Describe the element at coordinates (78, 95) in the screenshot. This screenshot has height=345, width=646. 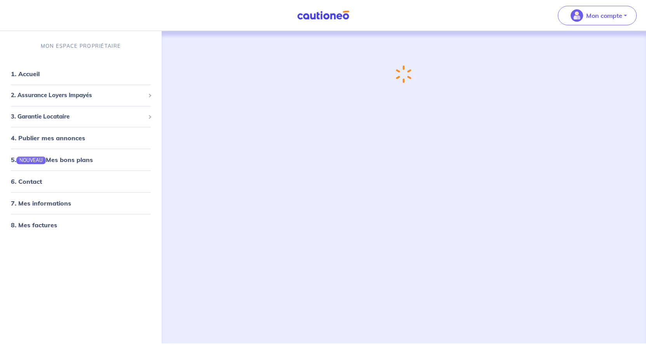
I see `span: 2. Assurance Loyers Impayés` at that location.